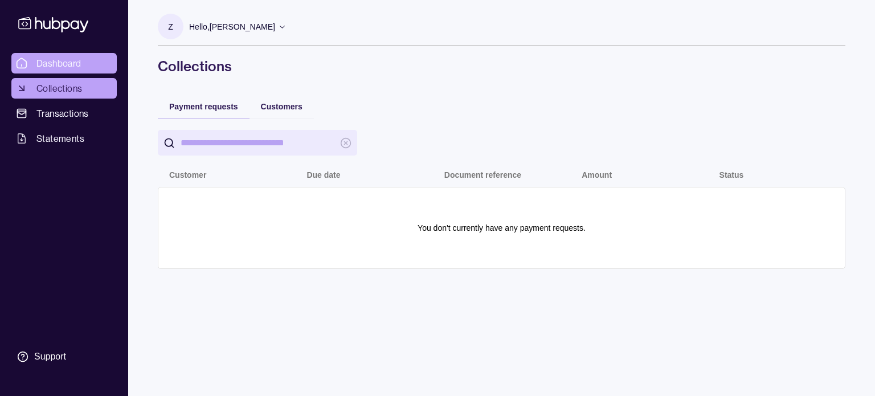  Describe the element at coordinates (50, 357) in the screenshot. I see `div: Support` at that location.